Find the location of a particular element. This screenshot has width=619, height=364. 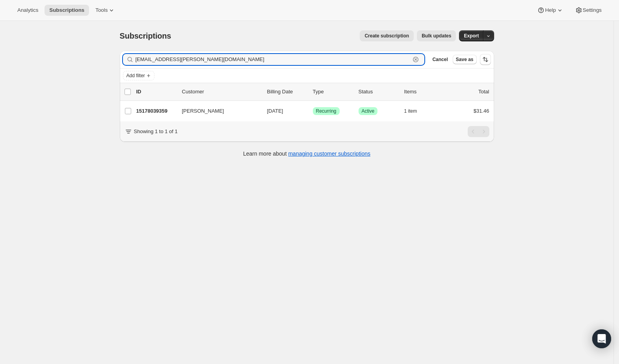

button: Subscriptions is located at coordinates (67, 10).